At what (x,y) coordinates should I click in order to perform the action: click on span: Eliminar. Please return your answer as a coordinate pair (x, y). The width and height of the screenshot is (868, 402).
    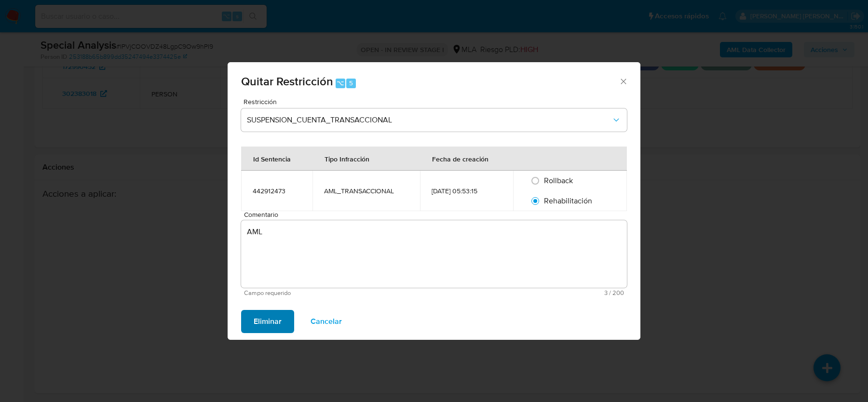
    Looking at the image, I should click on (267, 322).